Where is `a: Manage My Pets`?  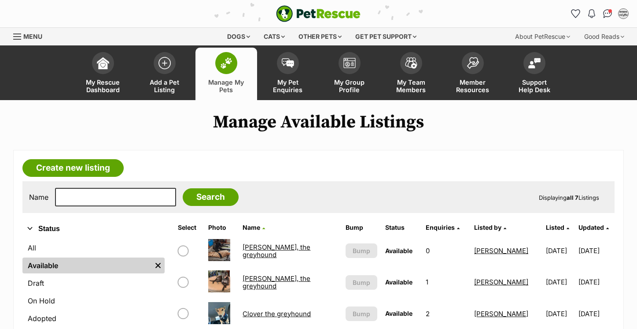 a: Manage My Pets is located at coordinates (226, 74).